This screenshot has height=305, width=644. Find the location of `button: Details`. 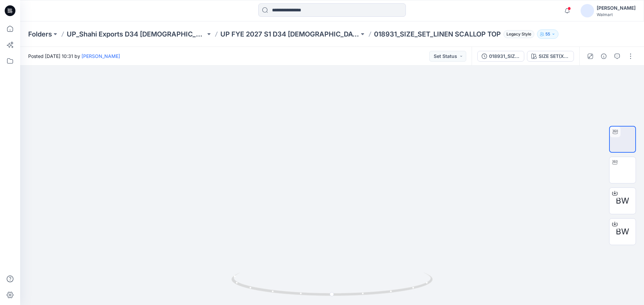

button: Details is located at coordinates (604, 56).